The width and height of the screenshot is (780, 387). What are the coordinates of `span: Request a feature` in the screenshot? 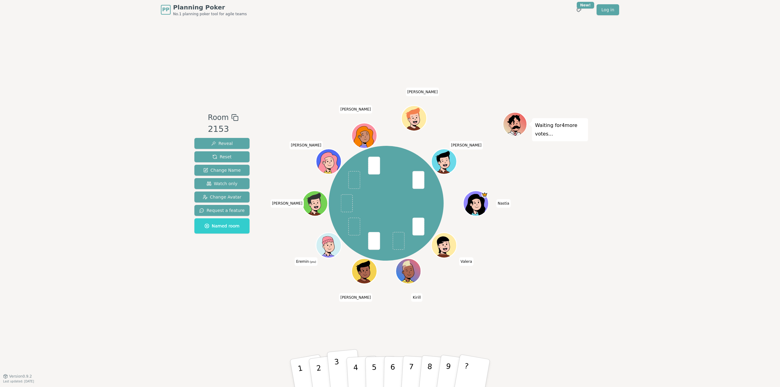 It's located at (222, 210).